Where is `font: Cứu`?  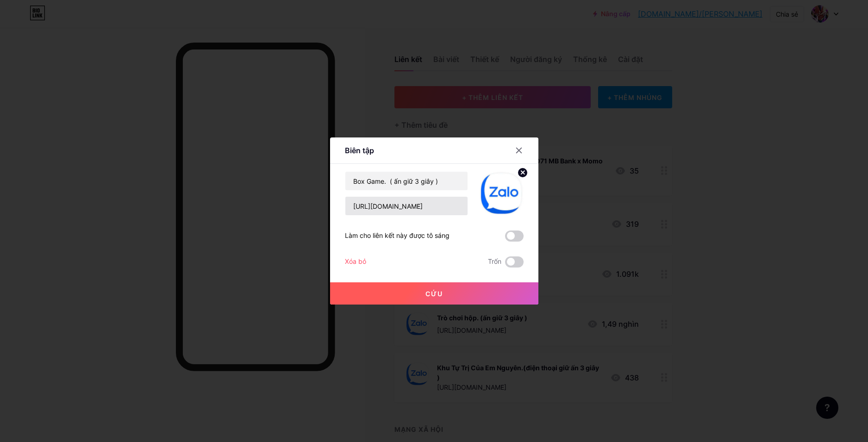
font: Cứu is located at coordinates (434, 293).